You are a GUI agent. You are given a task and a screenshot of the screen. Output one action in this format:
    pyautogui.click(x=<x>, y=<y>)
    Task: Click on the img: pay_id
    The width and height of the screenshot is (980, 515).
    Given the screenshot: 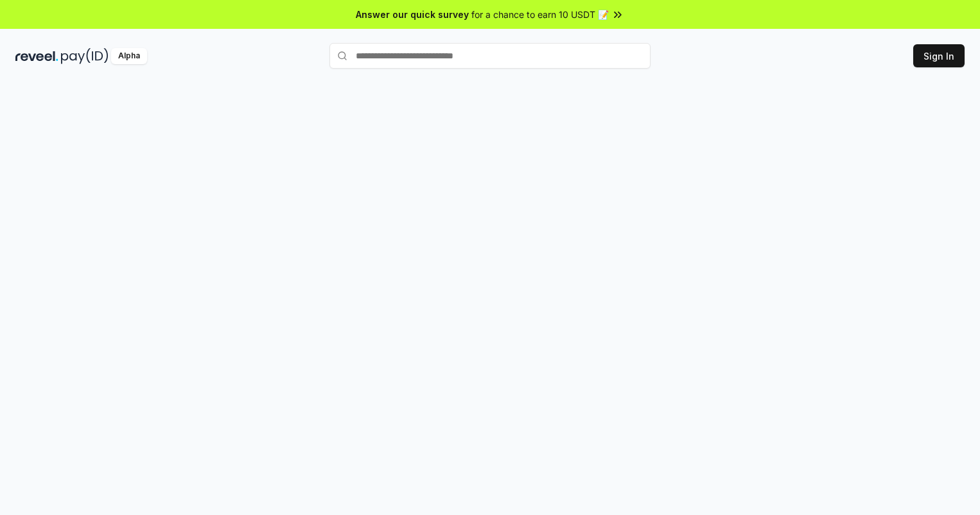 What is the action you would take?
    pyautogui.click(x=85, y=55)
    